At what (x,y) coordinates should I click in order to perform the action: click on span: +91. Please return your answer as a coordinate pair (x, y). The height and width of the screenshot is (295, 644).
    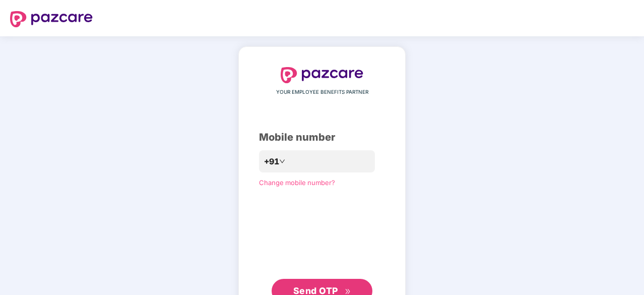
    Looking at the image, I should click on (272, 161).